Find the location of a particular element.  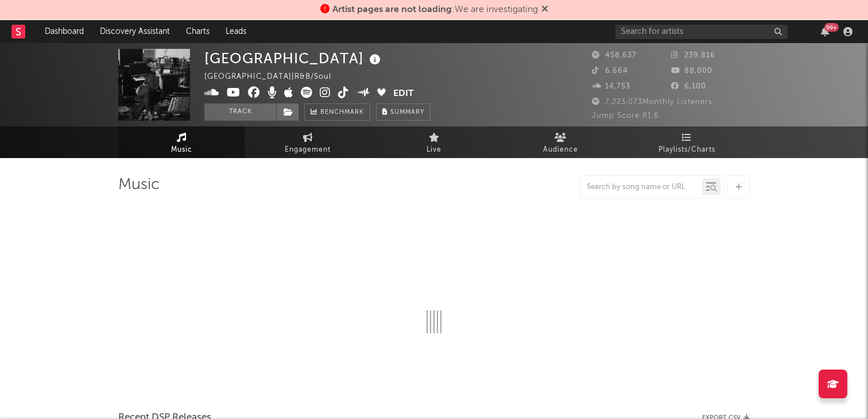

a: Engagement is located at coordinates (308, 142).